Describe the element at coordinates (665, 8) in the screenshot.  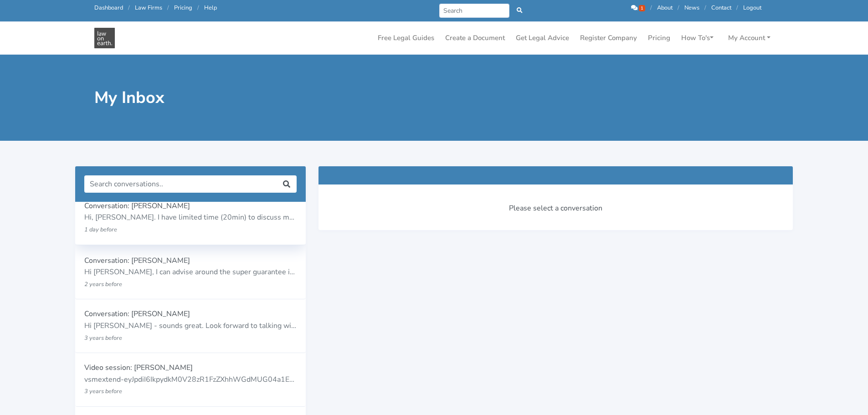
I see `a: About` at that location.